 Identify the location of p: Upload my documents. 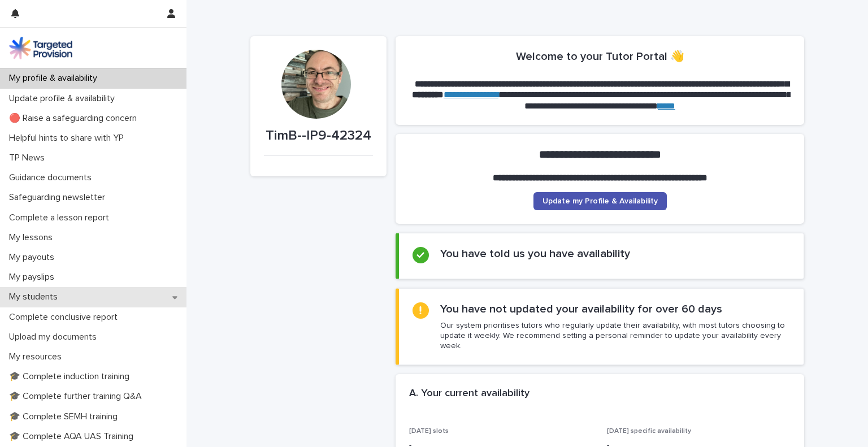
(55, 337).